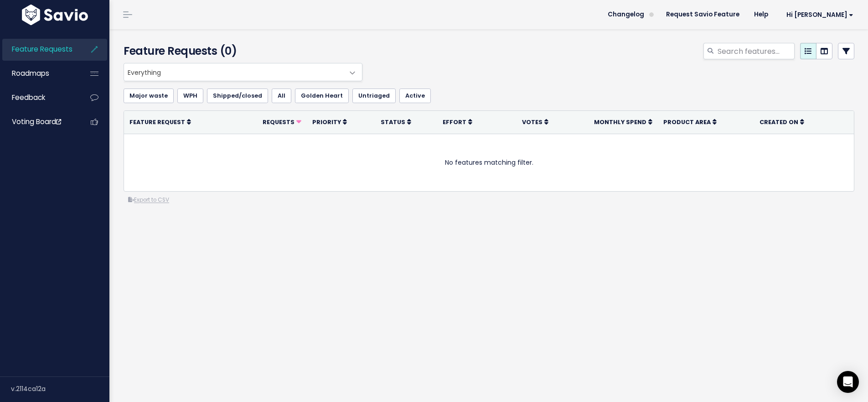  I want to click on div: Open Intercom Messenger, so click(848, 382).